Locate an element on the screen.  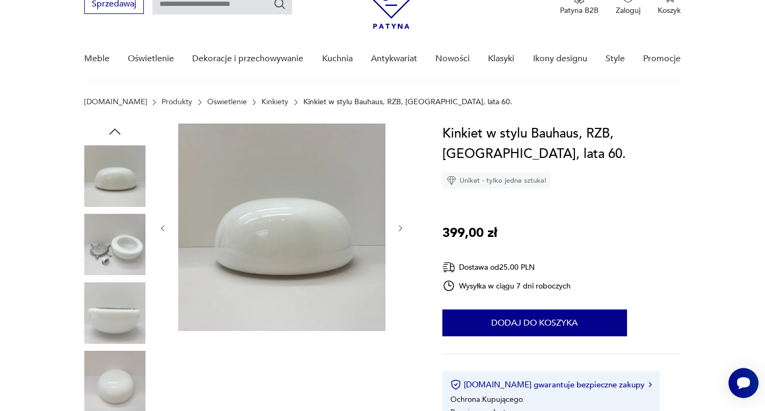
div: Dostawa od 25,00 PLN is located at coordinates (507, 267).